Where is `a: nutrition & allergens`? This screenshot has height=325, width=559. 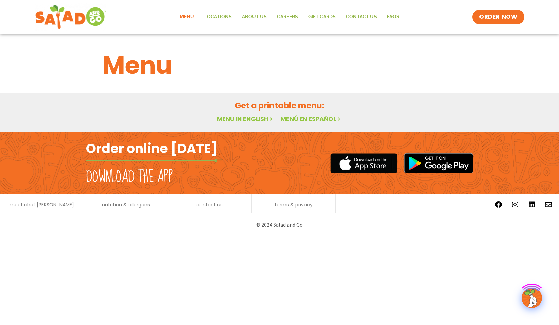
a: nutrition & allergens is located at coordinates (126, 205).